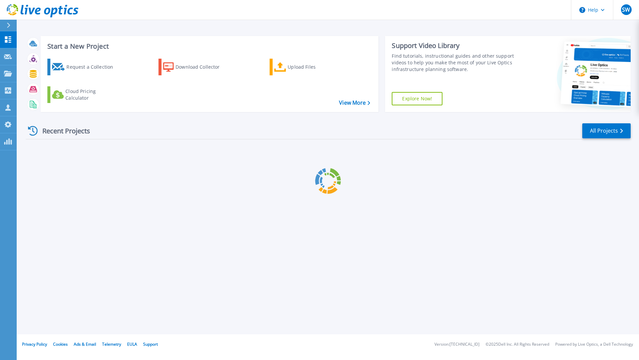 The height and width of the screenshot is (360, 639). I want to click on a: Support, so click(151, 344).